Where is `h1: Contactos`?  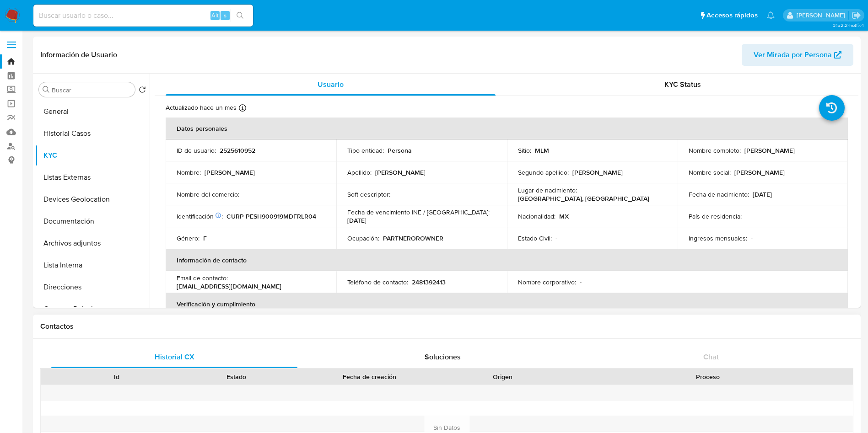
h1: Contactos is located at coordinates (446, 327).